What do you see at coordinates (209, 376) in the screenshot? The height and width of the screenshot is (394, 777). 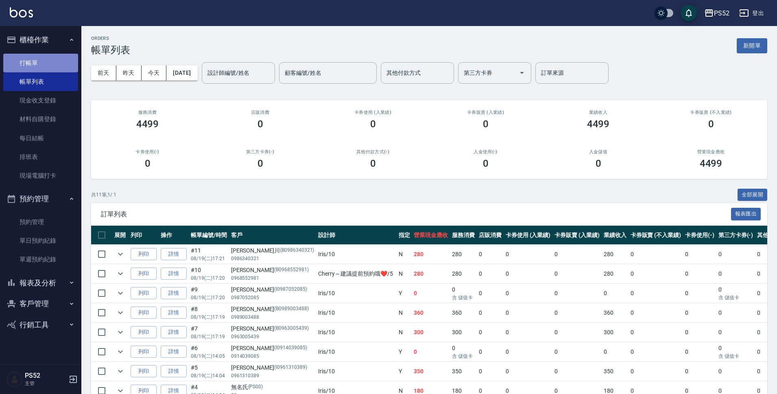 I see `p: 08/19 (二) 14:04` at bounding box center [209, 376].